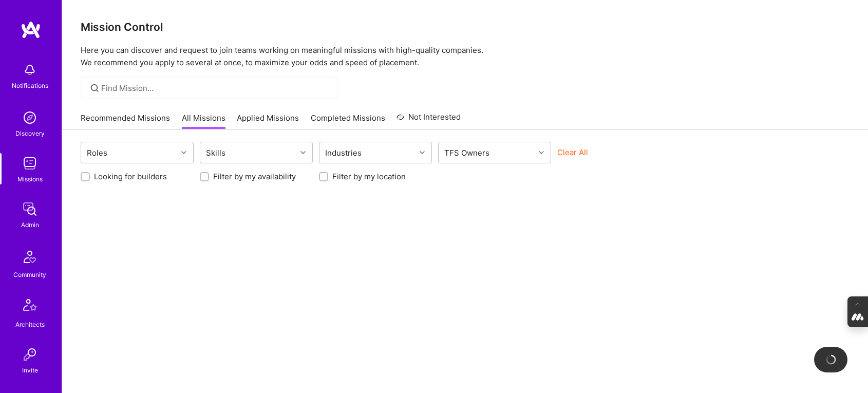 The image size is (868, 393). What do you see at coordinates (30, 133) in the screenshot?
I see `div: Discovery` at bounding box center [30, 133].